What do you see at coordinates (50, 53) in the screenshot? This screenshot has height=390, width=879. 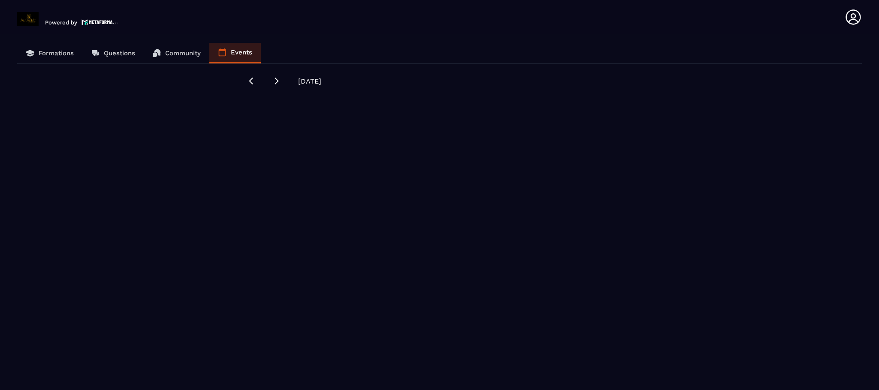 I see `a: Formations` at bounding box center [50, 53].